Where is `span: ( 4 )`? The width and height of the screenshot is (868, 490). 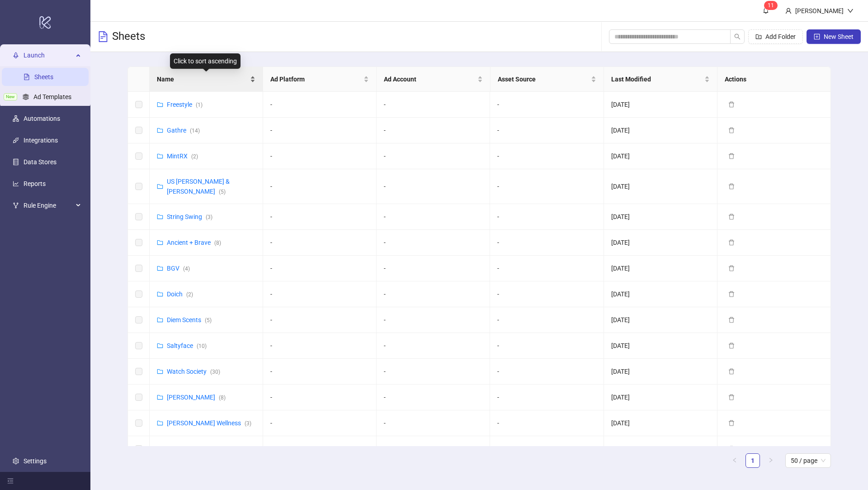
span: ( 4 ) is located at coordinates (186, 269).